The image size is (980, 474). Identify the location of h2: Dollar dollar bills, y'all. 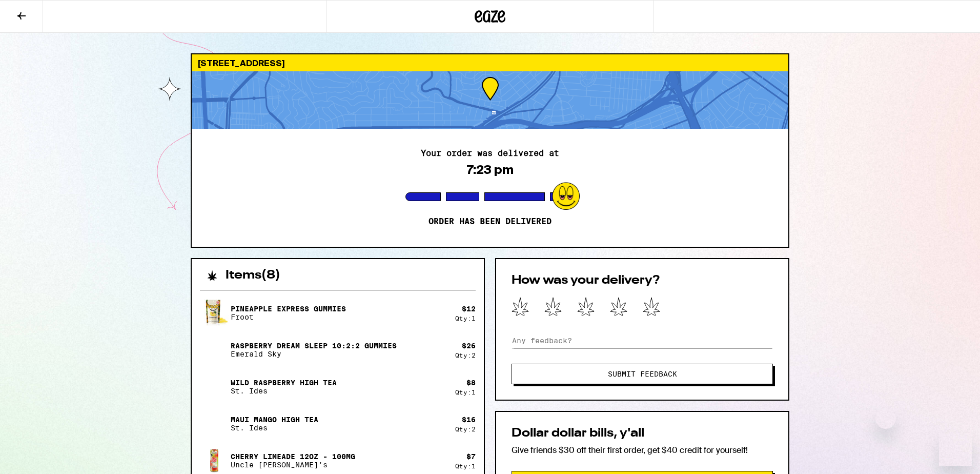
(642, 433).